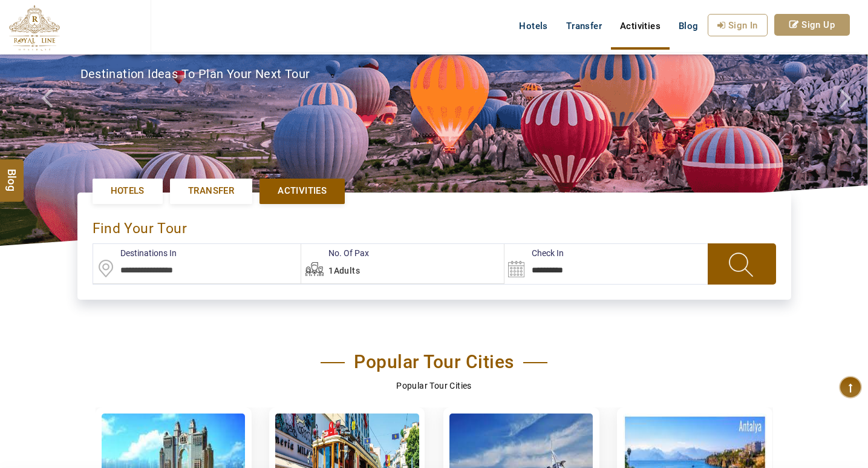  I want to click on a: Sign Up, so click(812, 24).